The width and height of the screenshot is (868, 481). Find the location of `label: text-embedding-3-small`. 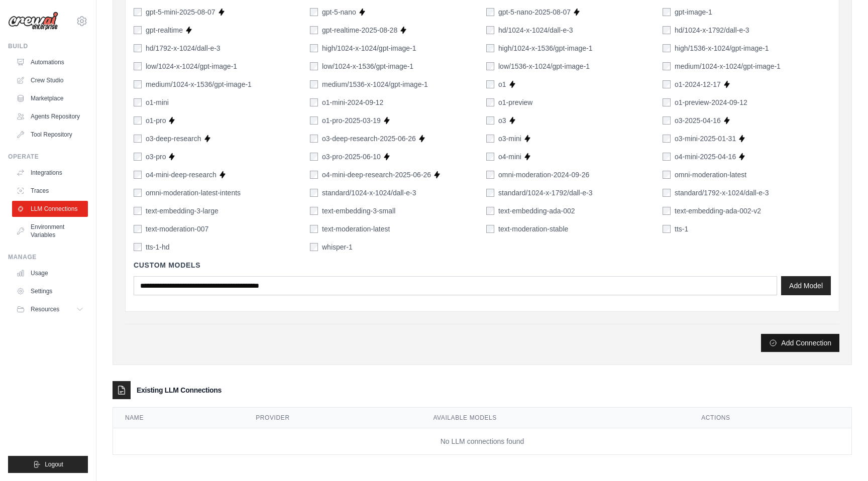

label: text-embedding-3-small is located at coordinates (359, 211).